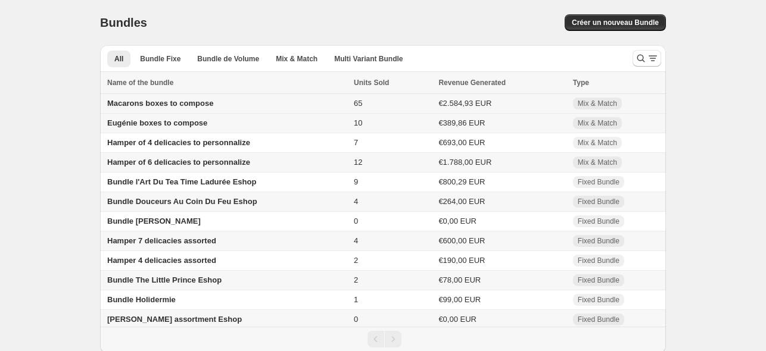  Describe the element at coordinates (161, 260) in the screenshot. I see `span: Hamper 4 delicacies assorted` at that location.